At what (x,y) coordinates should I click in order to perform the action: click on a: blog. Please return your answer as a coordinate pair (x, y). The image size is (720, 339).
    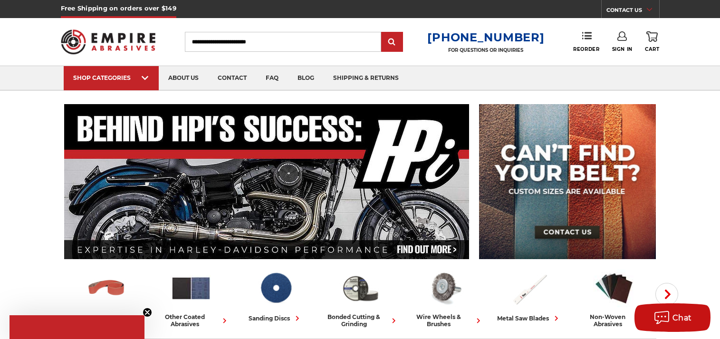
    Looking at the image, I should click on (305, 78).